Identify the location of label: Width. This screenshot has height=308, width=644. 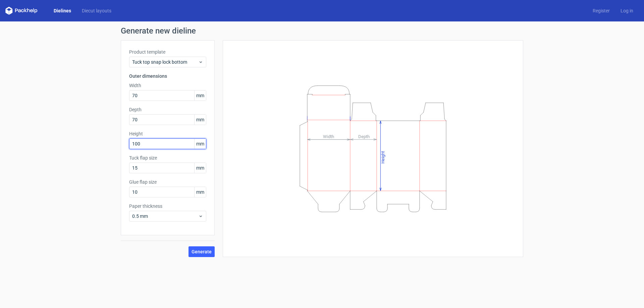
(168, 86).